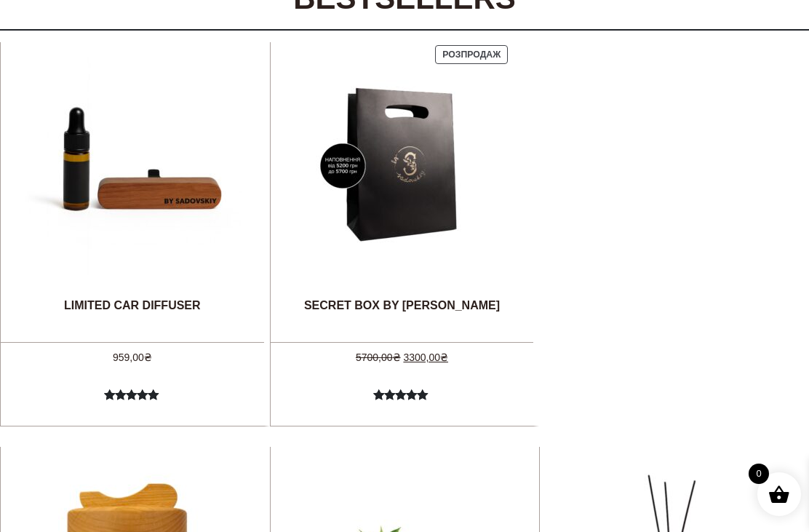  What do you see at coordinates (132, 313) in the screenshot?
I see `div: LIMITED CAR DIFFUSER` at bounding box center [132, 313].